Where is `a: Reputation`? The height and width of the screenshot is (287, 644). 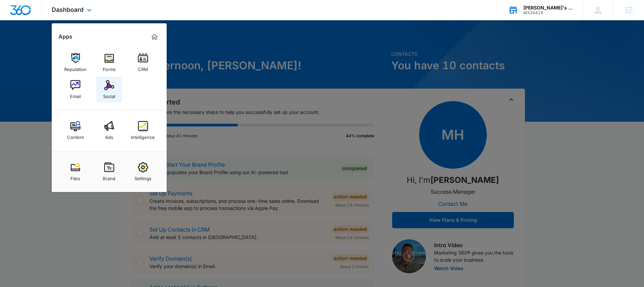 a: Reputation is located at coordinates (75, 63).